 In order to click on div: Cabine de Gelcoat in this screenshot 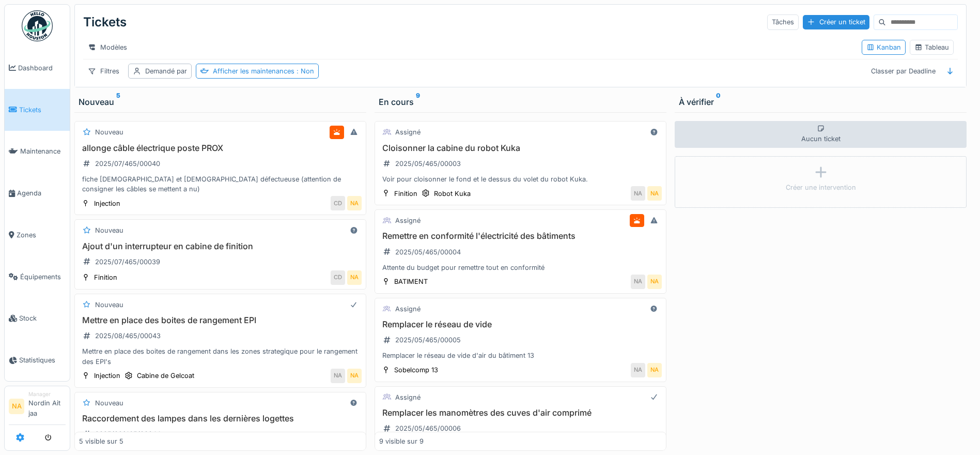, I will do `click(165, 375)`.